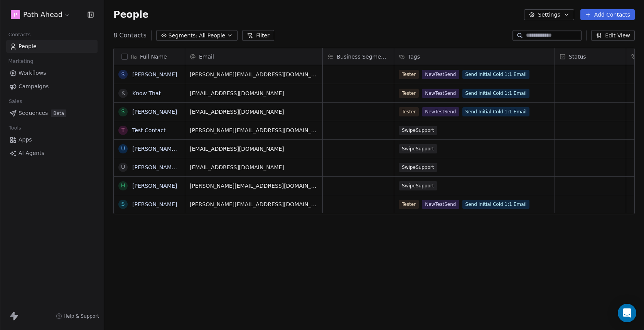 The height and width of the screenshot is (330, 644). Describe the element at coordinates (154, 57) in the screenshot. I see `span: Full Name` at that location.